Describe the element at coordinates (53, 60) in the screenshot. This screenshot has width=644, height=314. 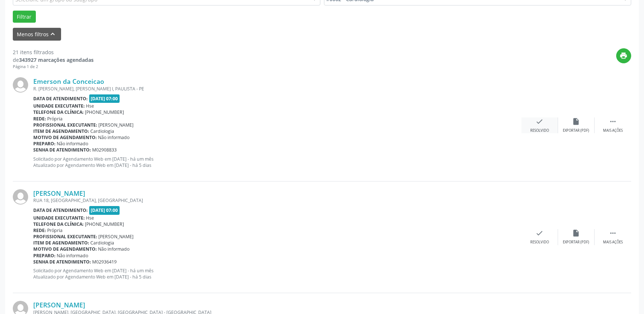
I see `div: de` at that location.